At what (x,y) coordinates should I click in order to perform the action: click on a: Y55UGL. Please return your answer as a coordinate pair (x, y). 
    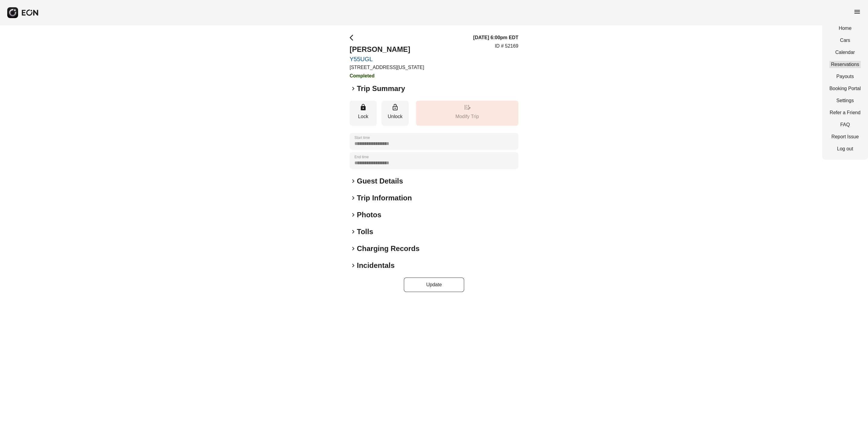
    Looking at the image, I should click on (387, 59).